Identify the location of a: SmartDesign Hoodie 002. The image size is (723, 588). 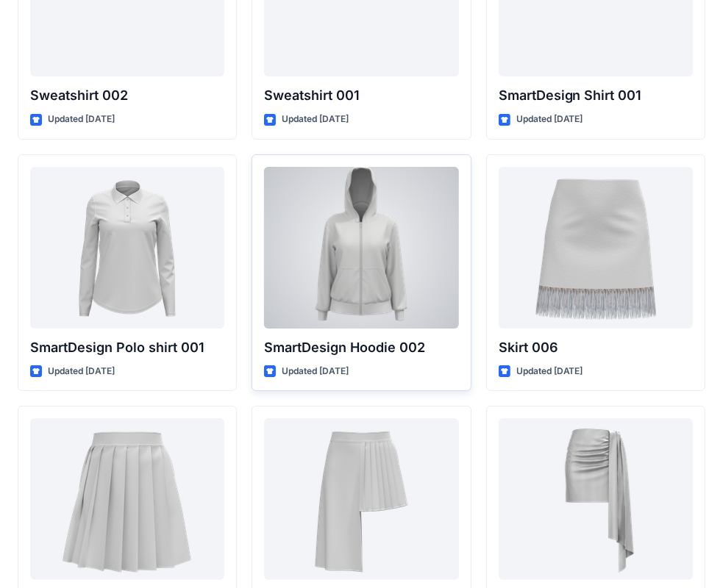
(361, 248).